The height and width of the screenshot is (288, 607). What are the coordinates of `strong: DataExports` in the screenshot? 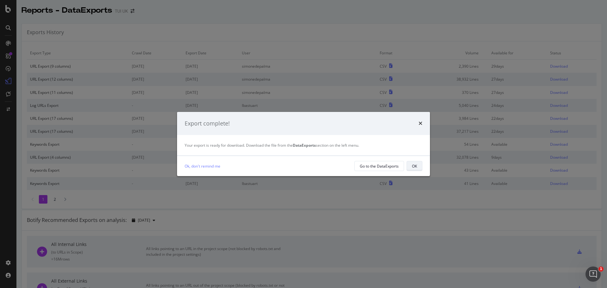 It's located at (304, 145).